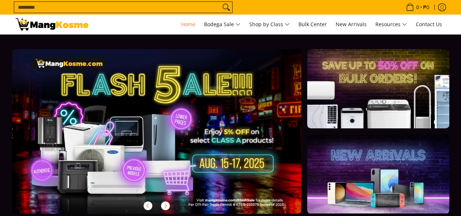 This screenshot has height=216, width=461. Describe the element at coordinates (269, 24) in the screenshot. I see `span: Shop by Class` at that location.